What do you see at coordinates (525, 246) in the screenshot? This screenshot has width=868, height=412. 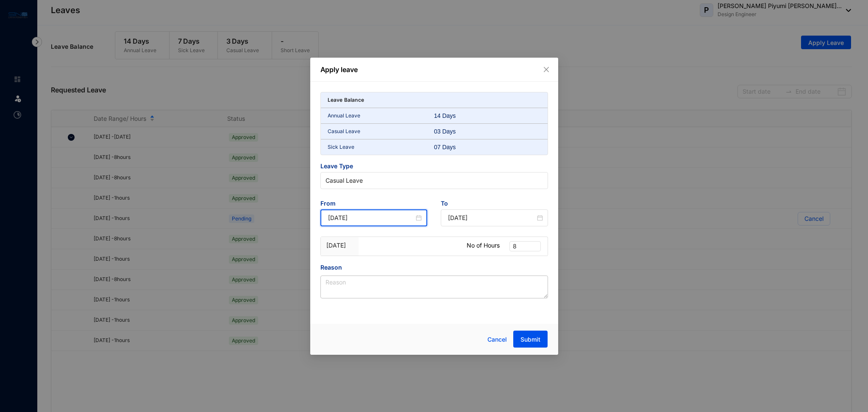 I see `span: 8` at bounding box center [525, 246].